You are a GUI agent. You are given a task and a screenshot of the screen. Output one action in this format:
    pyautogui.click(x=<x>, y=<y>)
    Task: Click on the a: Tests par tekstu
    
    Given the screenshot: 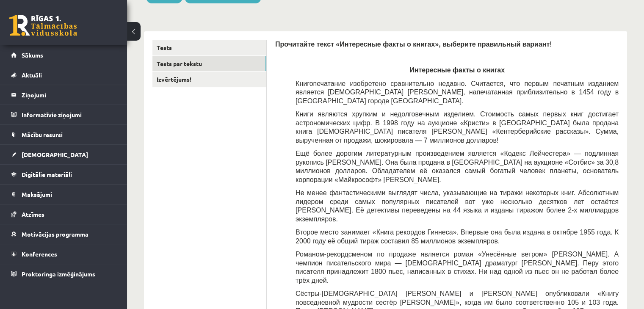 What is the action you would take?
    pyautogui.click(x=209, y=64)
    